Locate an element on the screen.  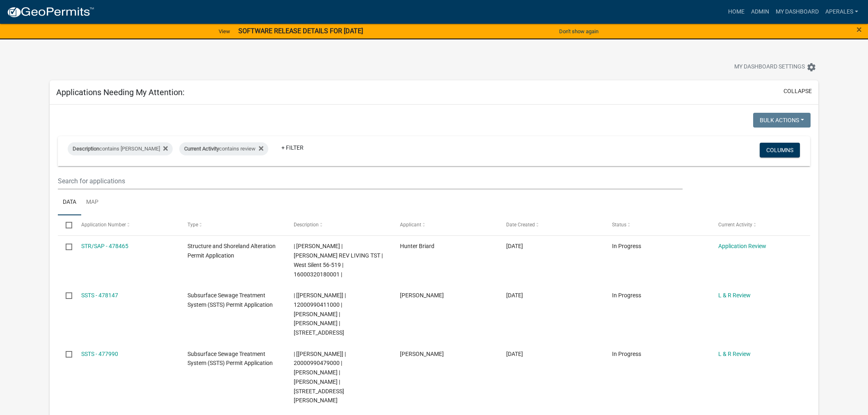
span: Date Created is located at coordinates (521, 225).